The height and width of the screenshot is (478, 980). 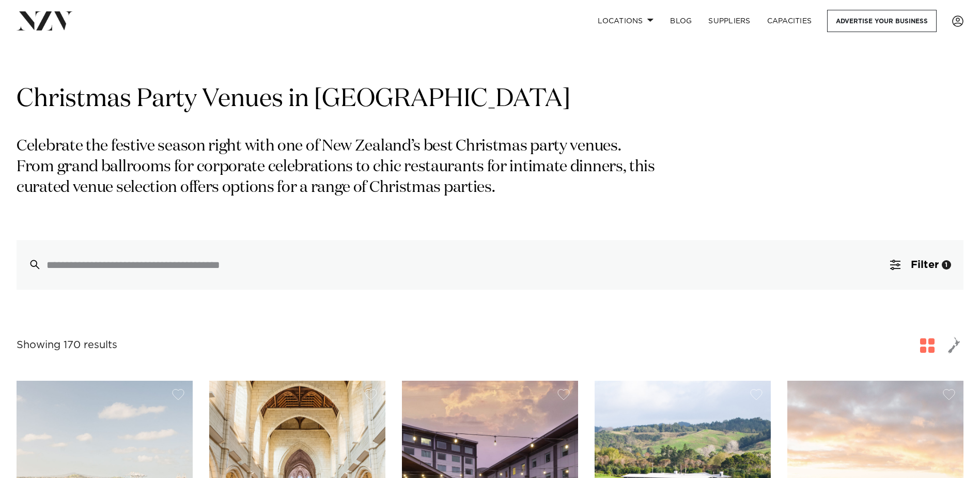 I want to click on p: Celebrate the festive season right with one of New Zealand’s best Christmas party venues. From gr..., so click(x=335, y=168).